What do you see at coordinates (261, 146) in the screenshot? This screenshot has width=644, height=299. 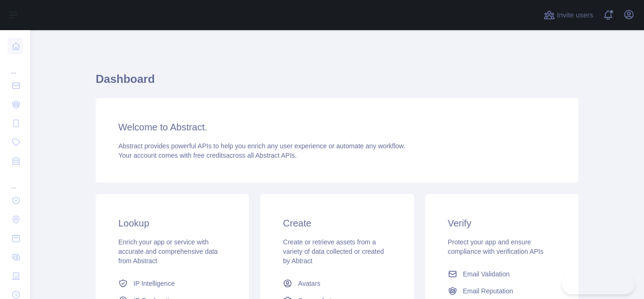 I see `span: Abstract provides powerful APIs to help you enrich any user experience or automate any workflow.` at bounding box center [261, 146].